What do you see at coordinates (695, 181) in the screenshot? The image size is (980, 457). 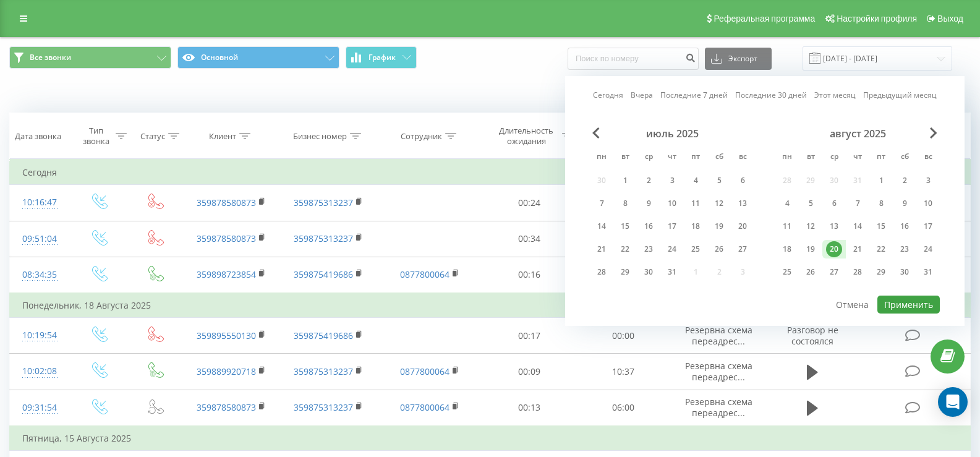 I see `div: пт 4 июля 2025 г.` at bounding box center [695, 181].